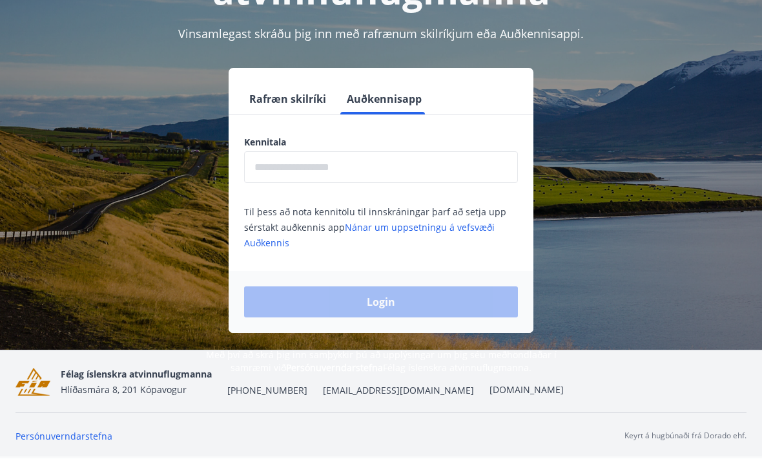 The image size is (762, 459). What do you see at coordinates (123, 389) in the screenshot?
I see `span: Hlíðasmára 8, 201 Kópavogur` at bounding box center [123, 389].